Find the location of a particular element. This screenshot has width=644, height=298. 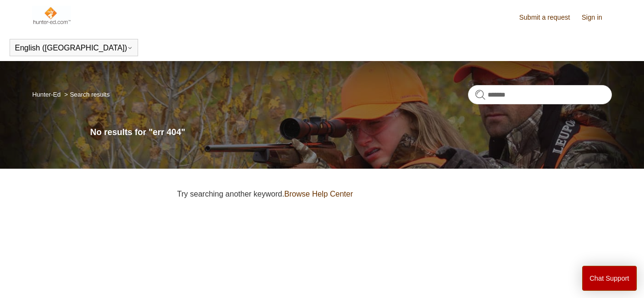

a: Sign in is located at coordinates (596, 17).